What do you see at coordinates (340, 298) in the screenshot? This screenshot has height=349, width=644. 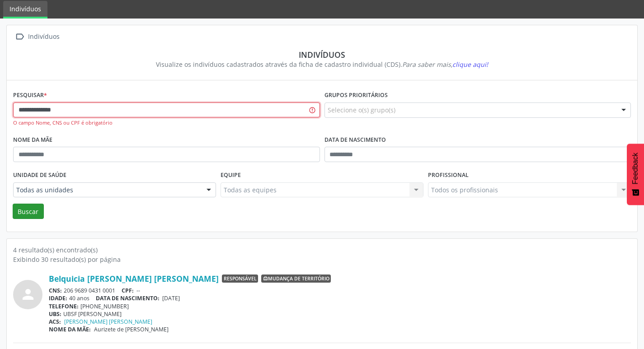 I see `div: 40 anos` at bounding box center [340, 298].